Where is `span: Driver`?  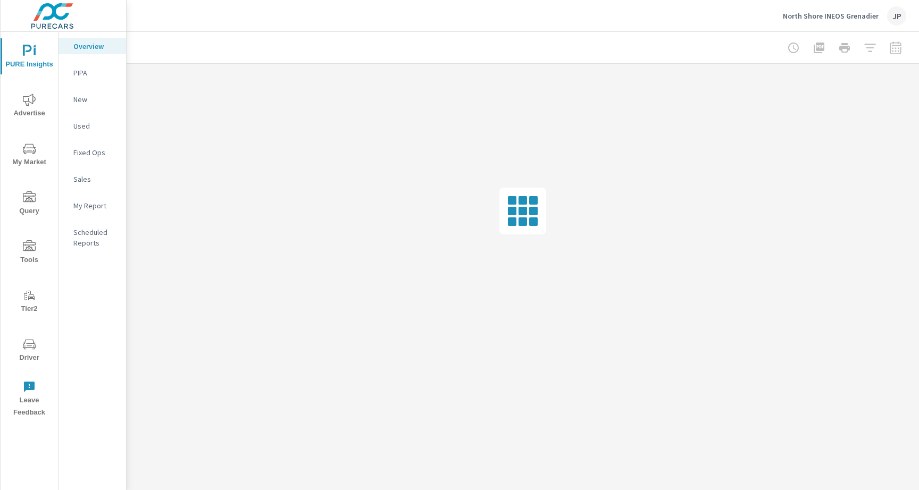
span: Driver is located at coordinates (29, 351).